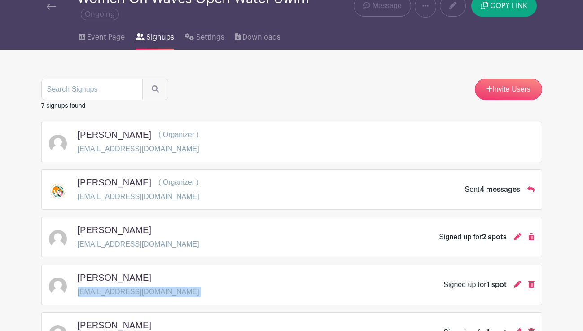 The height and width of the screenshot is (331, 583). Describe the element at coordinates (160, 37) in the screenshot. I see `span: Signups` at that location.